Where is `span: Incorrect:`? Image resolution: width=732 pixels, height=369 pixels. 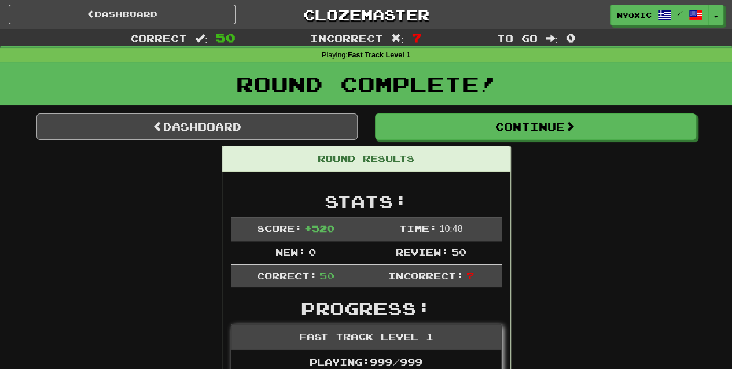 span: Incorrect: is located at coordinates (426, 275).